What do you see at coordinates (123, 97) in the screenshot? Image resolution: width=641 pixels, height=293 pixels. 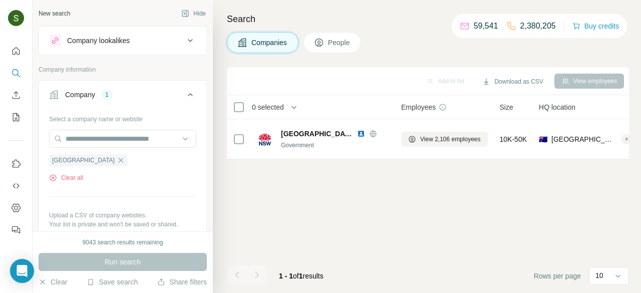 I see `button: Company1` at bounding box center [123, 97].